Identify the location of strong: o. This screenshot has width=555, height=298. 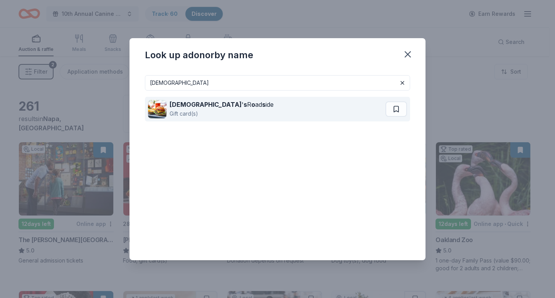
(253, 104).